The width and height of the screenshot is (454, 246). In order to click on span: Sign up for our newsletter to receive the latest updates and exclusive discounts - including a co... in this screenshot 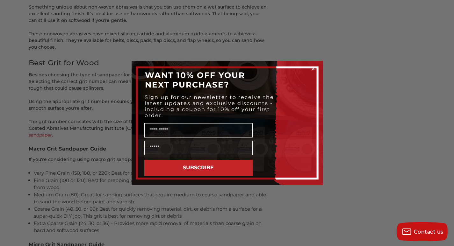, I will do `click(209, 106)`.